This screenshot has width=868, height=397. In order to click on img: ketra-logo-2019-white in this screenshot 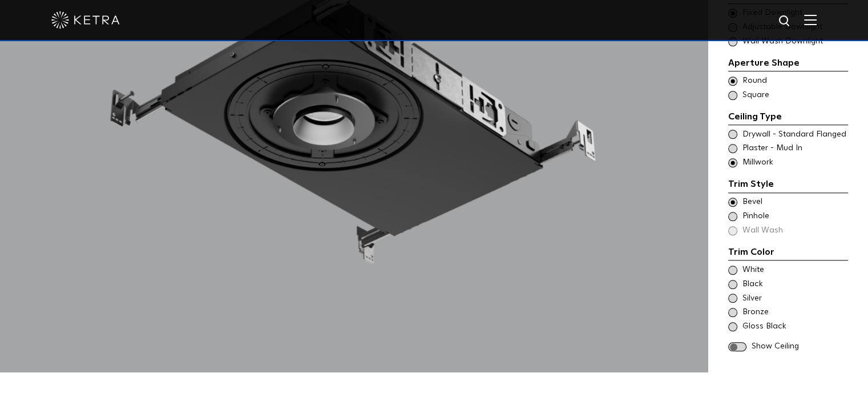, I will do `click(85, 20)`.